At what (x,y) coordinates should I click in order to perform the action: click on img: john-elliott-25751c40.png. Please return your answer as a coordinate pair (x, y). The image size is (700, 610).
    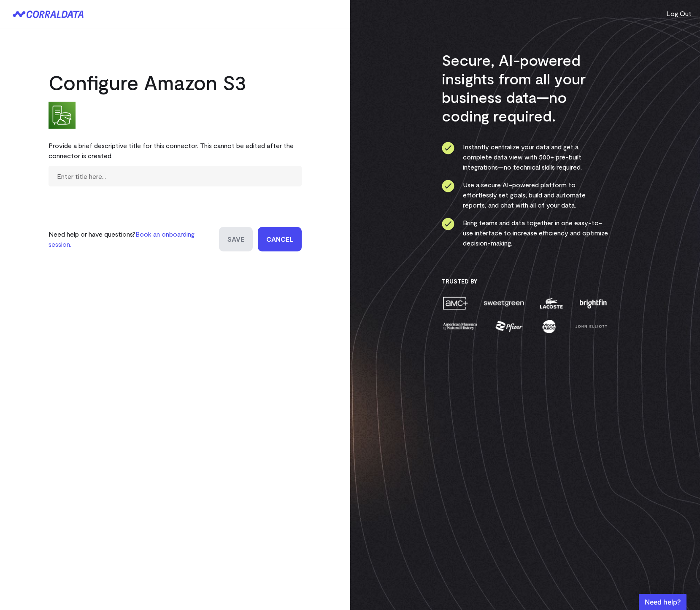
    Looking at the image, I should click on (591, 326).